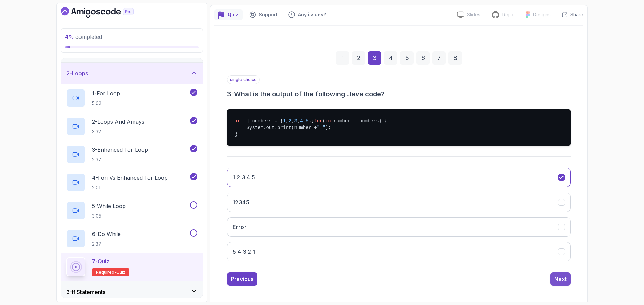  I want to click on span: completed, so click(84, 37).